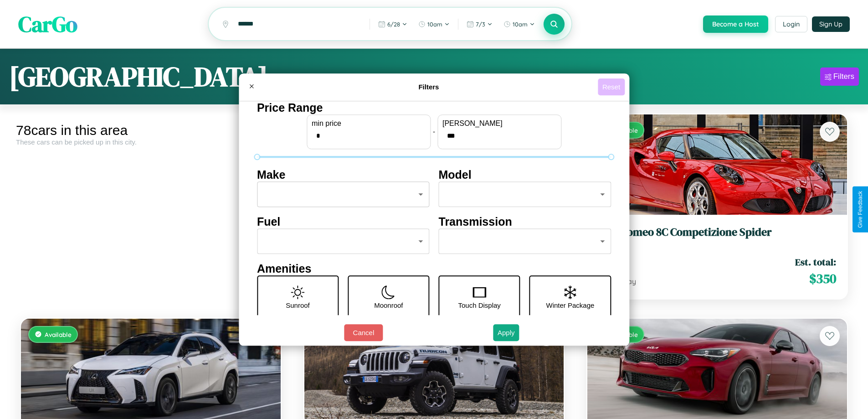  What do you see at coordinates (151, 142) in the screenshot?
I see `div: These cars can be picked up in this city.` at bounding box center [151, 142].